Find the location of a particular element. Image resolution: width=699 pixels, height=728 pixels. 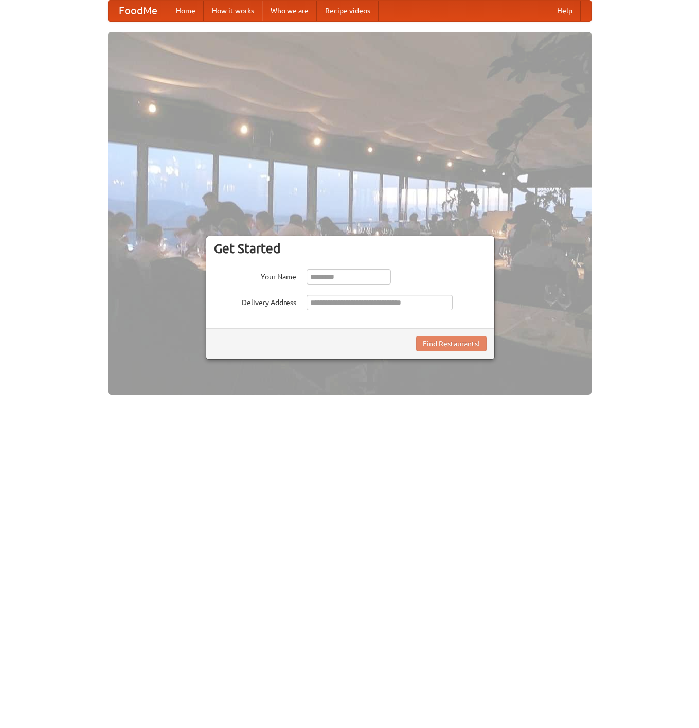

a: Who we are is located at coordinates (290, 11).